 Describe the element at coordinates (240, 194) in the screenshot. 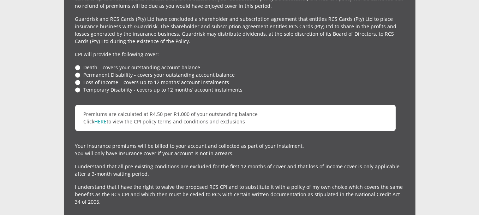

I see `p: I understand that I have the right to waive the proposed RCS CPI and to substitute it with a poli...` at that location.